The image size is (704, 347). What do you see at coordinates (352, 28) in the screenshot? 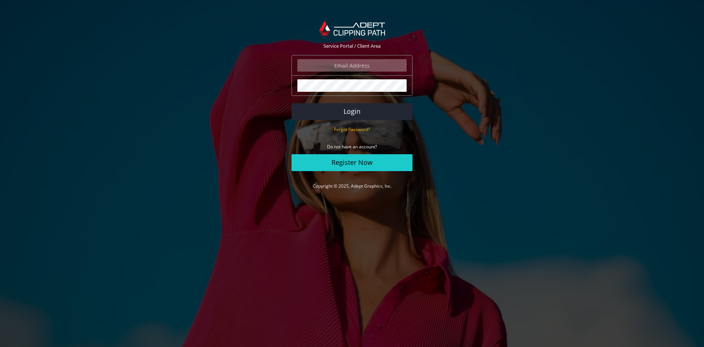
I see `img: Adept Graphics` at bounding box center [352, 28].